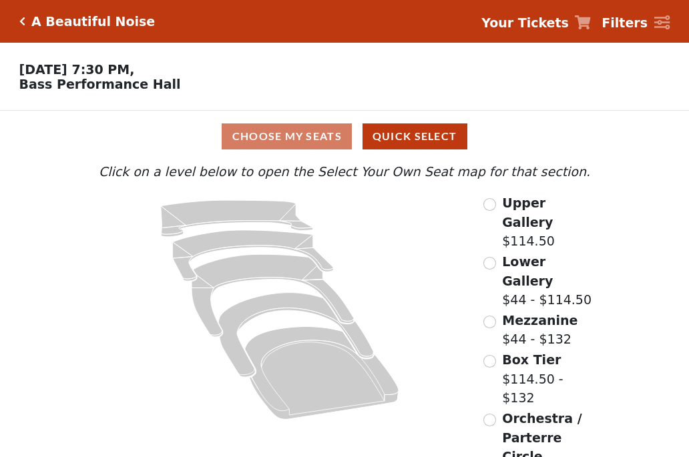  Describe the element at coordinates (540, 321) in the screenshot. I see `span: Mezzanine` at that location.